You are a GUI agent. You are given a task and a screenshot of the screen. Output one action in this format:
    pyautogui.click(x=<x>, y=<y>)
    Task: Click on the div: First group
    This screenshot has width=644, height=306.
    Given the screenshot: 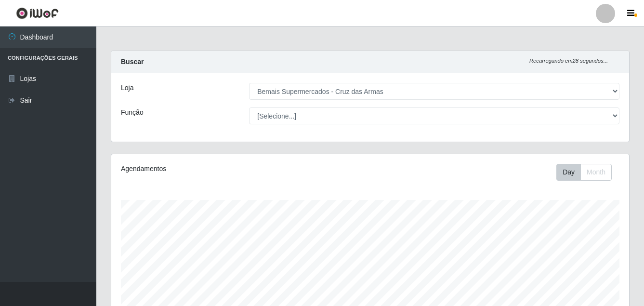 What is the action you would take?
    pyautogui.click(x=584, y=172)
    